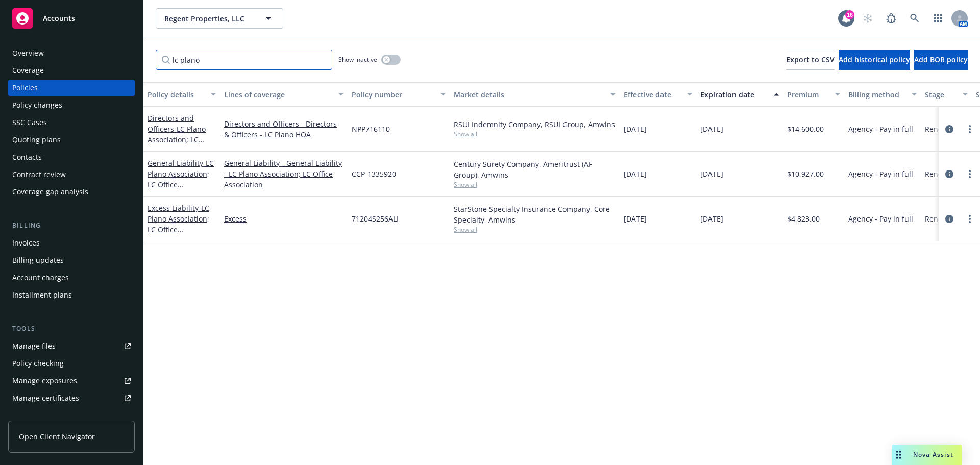 The height and width of the screenshot is (465, 980). Describe the element at coordinates (71, 192) in the screenshot. I see `a: Coverage gap analysis` at that location.